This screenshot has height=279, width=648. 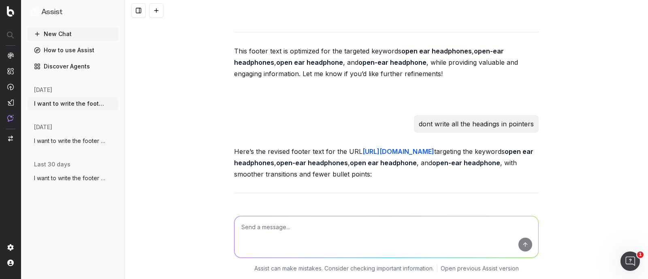 What do you see at coordinates (477, 124) in the screenshot?
I see `p: dont write all the headings in pointers` at bounding box center [477, 124].